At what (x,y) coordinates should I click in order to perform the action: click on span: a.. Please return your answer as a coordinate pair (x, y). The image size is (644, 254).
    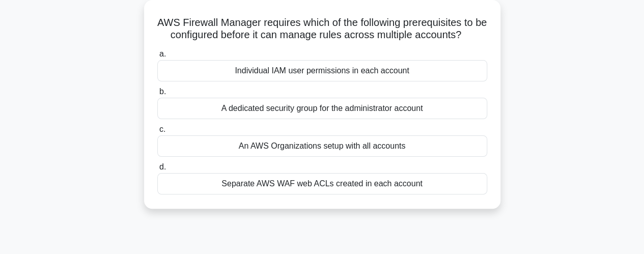
    Looking at the image, I should click on (162, 54).